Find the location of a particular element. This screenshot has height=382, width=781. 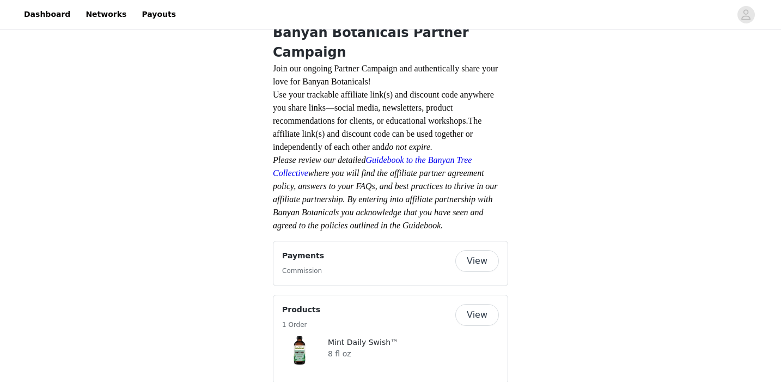

div: avatar is located at coordinates (745, 15).